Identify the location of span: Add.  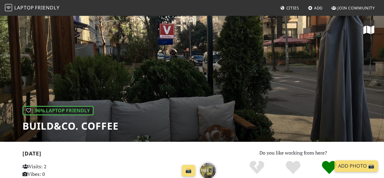
(318, 8).